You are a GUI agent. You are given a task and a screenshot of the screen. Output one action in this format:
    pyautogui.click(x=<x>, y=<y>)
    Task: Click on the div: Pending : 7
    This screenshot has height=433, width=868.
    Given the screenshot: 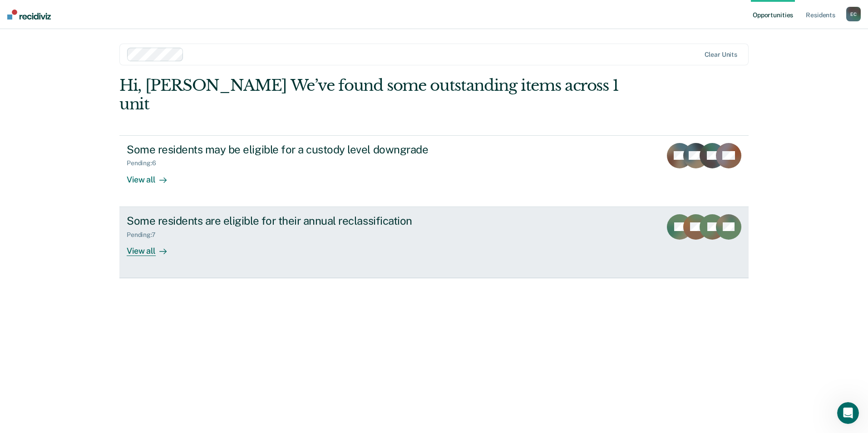 What is the action you would take?
    pyautogui.click(x=145, y=235)
    